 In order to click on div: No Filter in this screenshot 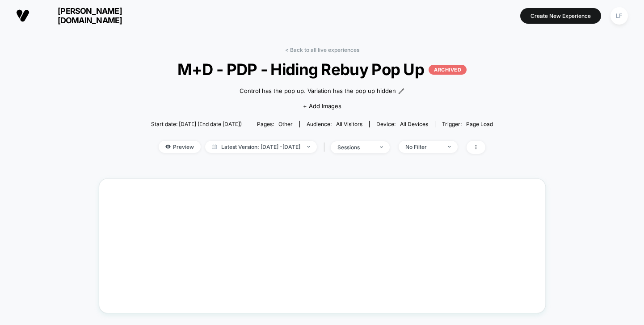, I will do `click(423, 146)`.